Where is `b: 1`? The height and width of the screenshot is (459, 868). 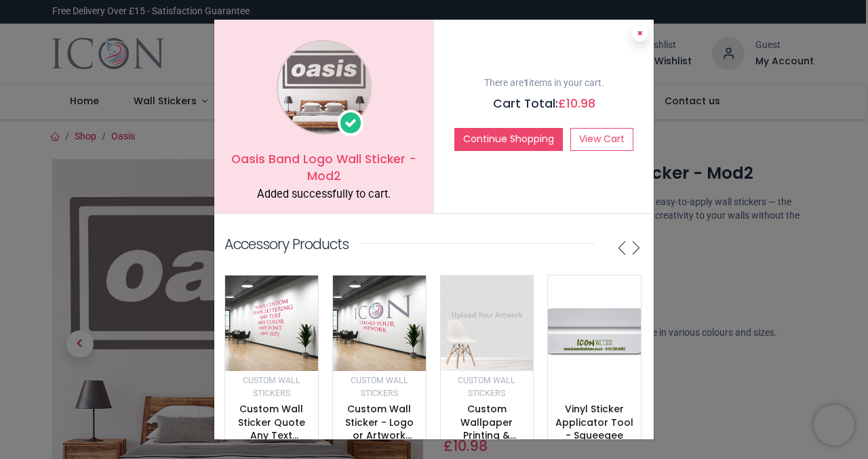
b: 1 is located at coordinates (526, 83).